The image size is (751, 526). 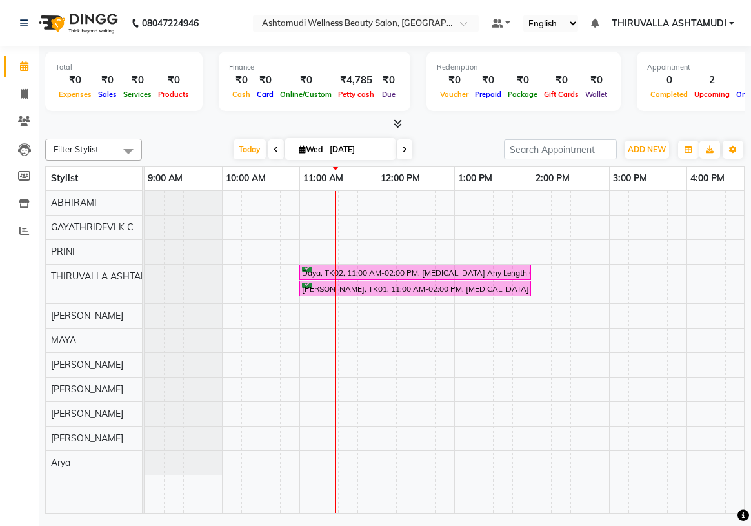 What do you see at coordinates (523, 94) in the screenshot?
I see `span: Package` at bounding box center [523, 94].